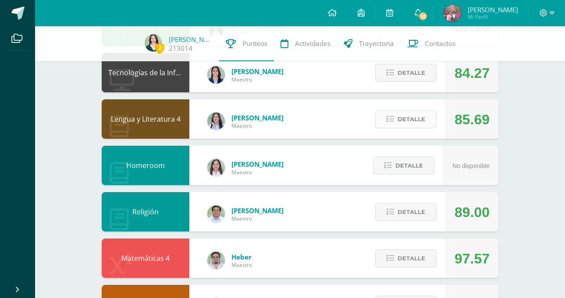 The height and width of the screenshot is (298, 565). I want to click on a: Contactos, so click(431, 44).